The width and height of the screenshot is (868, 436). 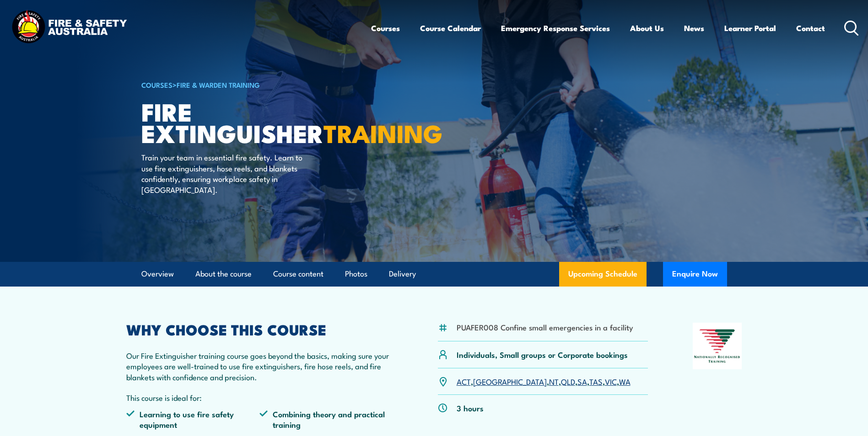 I want to click on a: ACT, so click(x=464, y=382).